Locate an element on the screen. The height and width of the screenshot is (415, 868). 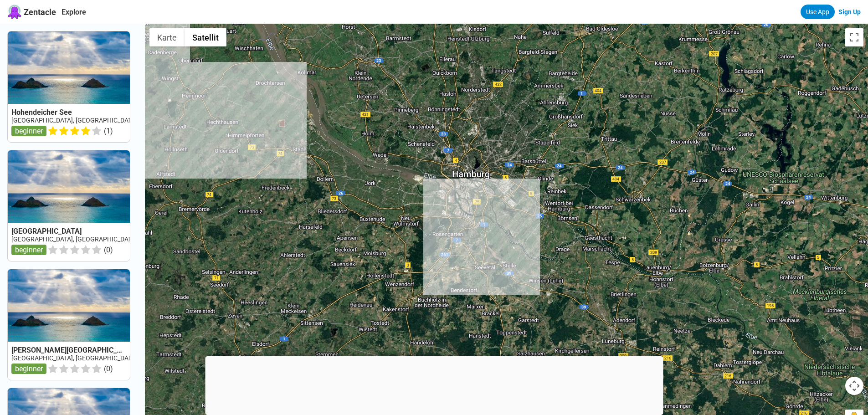
a: Use App is located at coordinates (818, 12).